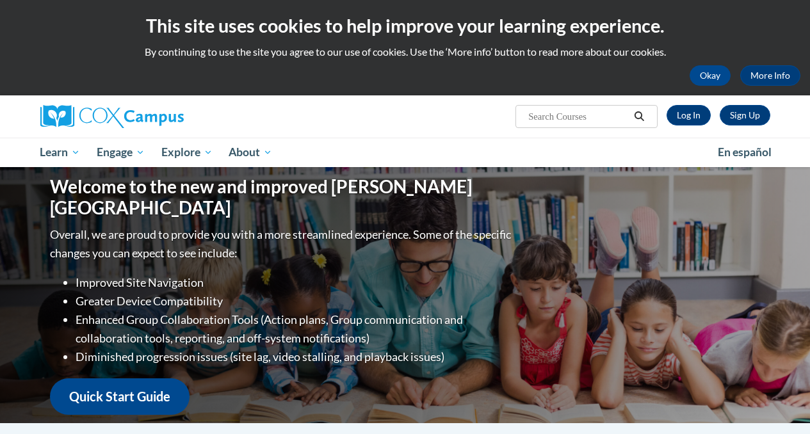 Image resolution: width=810 pixels, height=434 pixels. What do you see at coordinates (295, 329) in the screenshot?
I see `li: Enhanced Group Collaboration Tools (Action plans, Group communication and collaboration tools, re...` at bounding box center [295, 329].